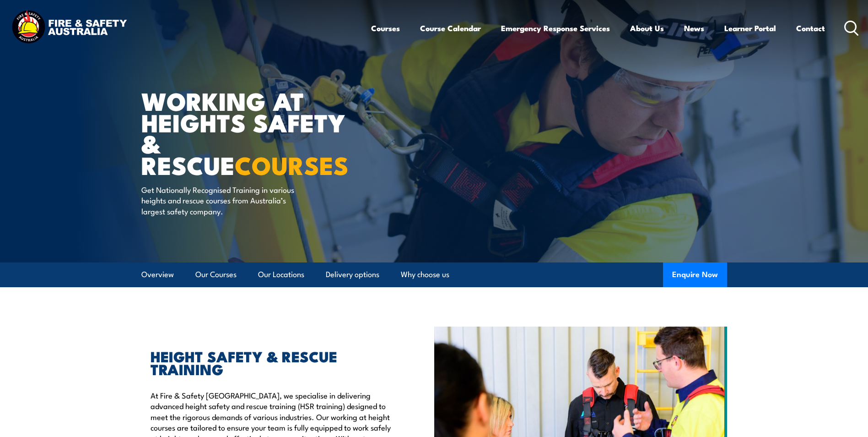 This screenshot has width=868, height=437. I want to click on a: Our Locations, so click(281, 274).